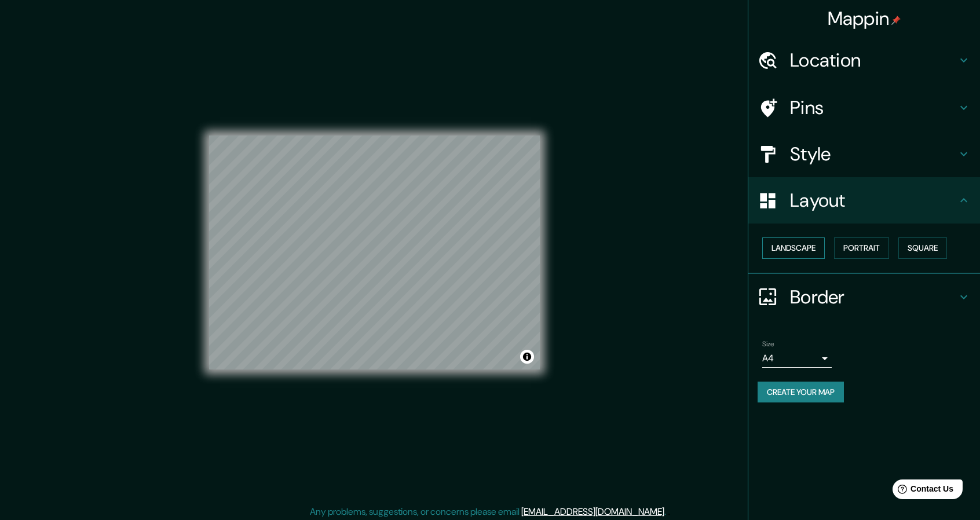  I want to click on div: Border, so click(863, 298).